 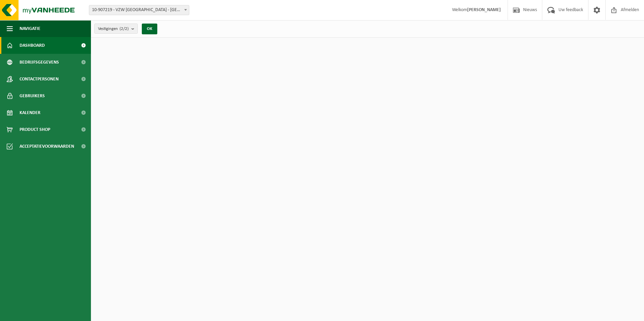 I want to click on count: (2/2), so click(x=124, y=28).